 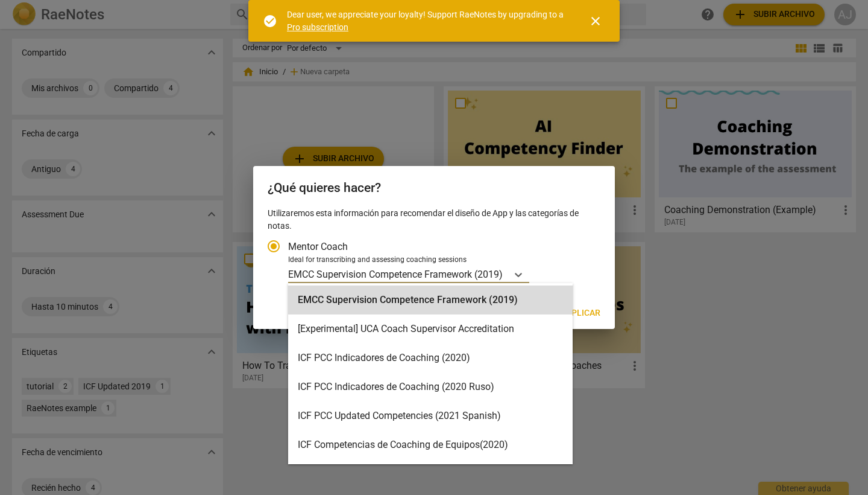 I want to click on a: Pro subscription, so click(x=317, y=27).